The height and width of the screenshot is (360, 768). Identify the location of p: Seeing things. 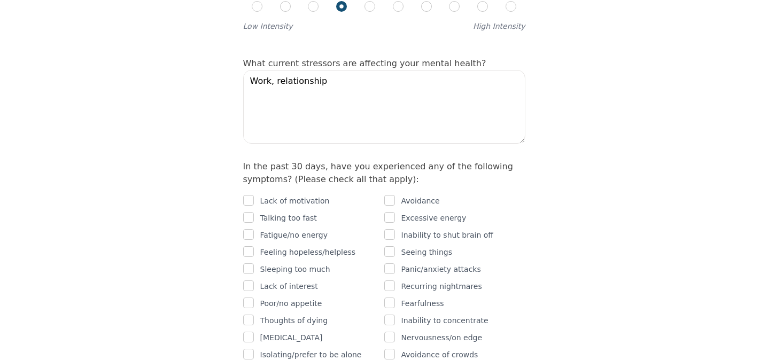
(427, 252).